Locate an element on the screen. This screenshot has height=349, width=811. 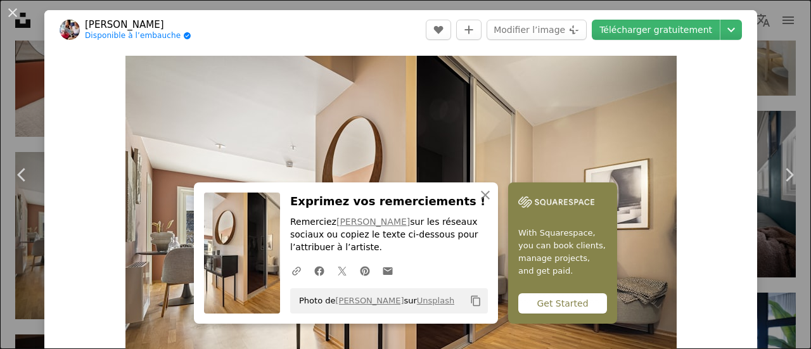
a: Partagez-leFacebook is located at coordinates (319, 271).